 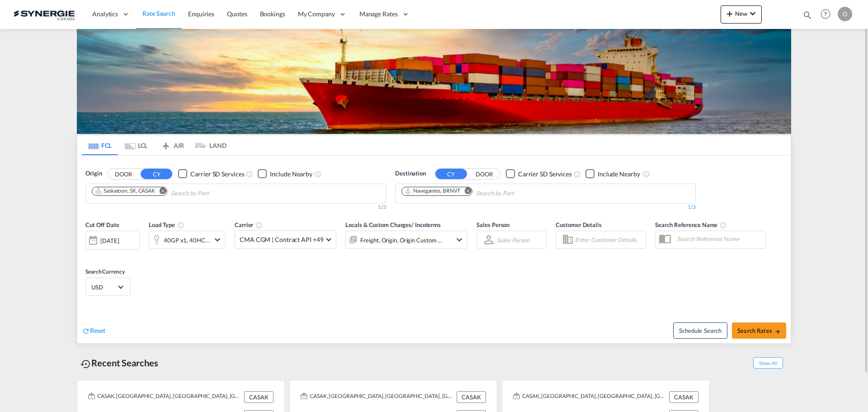 I want to click on span: Enquiries, so click(x=201, y=13).